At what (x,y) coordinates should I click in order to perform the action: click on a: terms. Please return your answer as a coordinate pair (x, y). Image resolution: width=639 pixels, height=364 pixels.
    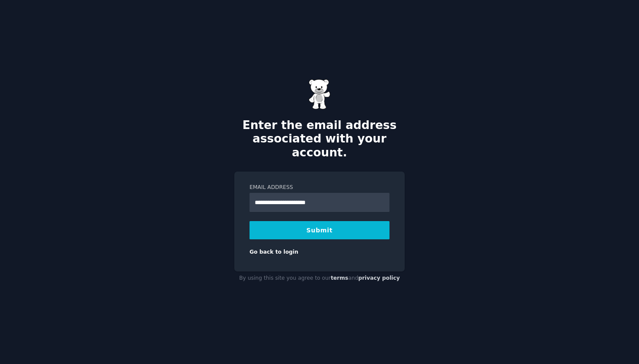
    Looking at the image, I should click on (340, 278).